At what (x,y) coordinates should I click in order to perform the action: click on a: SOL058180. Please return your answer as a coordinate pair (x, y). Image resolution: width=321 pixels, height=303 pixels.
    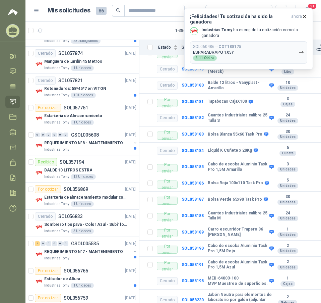
    Looking at the image, I should click on (193, 85).